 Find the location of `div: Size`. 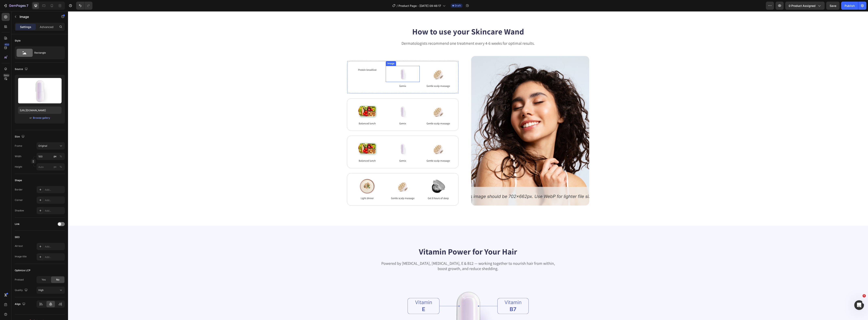

div: Size is located at coordinates (20, 137).